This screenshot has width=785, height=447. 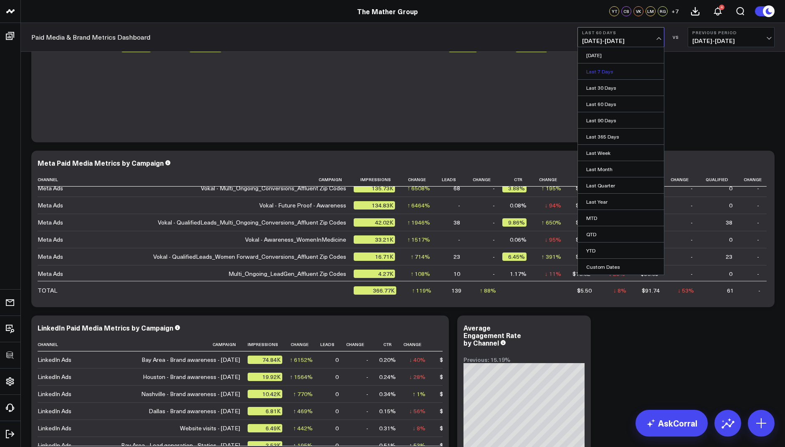 I want to click on div: 68, so click(x=457, y=188).